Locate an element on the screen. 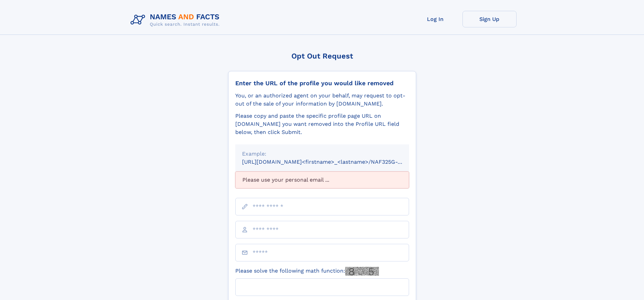  img: Logo Names and Facts is located at coordinates (177, 20).